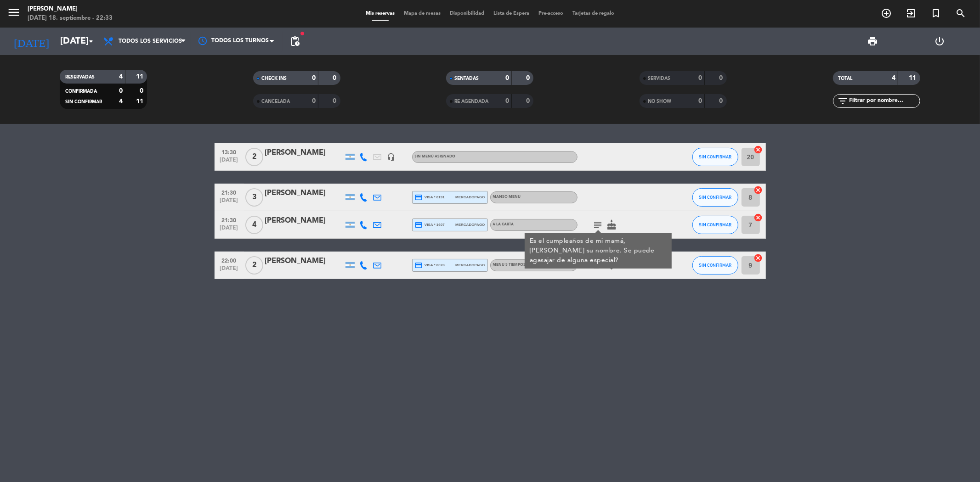 The width and height of the screenshot is (980, 482). Describe the element at coordinates (295, 41) in the screenshot. I see `span: pending_actions` at that location.